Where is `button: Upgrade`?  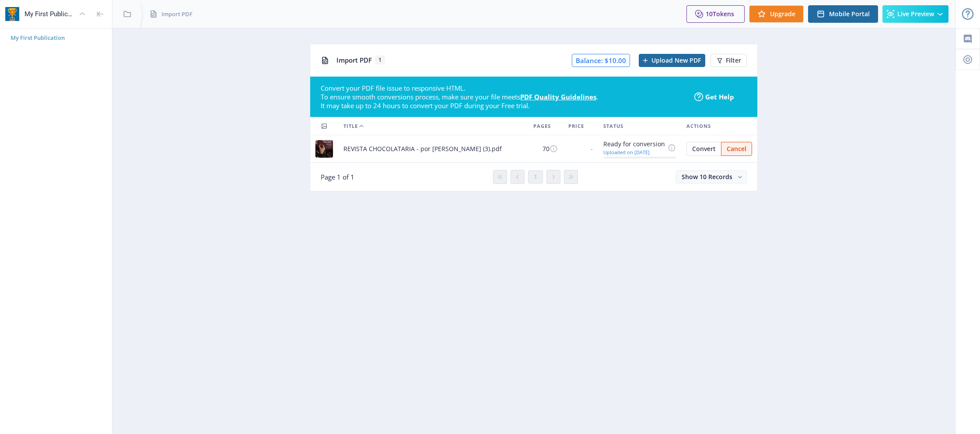 button: Upgrade is located at coordinates (776, 14).